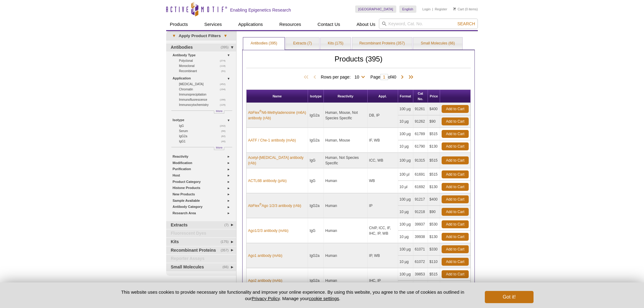 The image size is (644, 308). Describe the element at coordinates (434, 262) in the screenshot. I see `td: $110` at that location.